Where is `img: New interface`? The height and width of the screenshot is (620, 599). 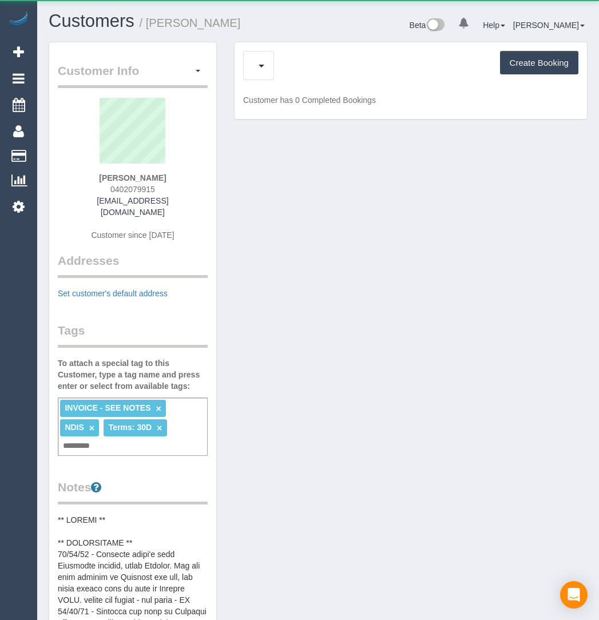 img: New interface is located at coordinates (435, 26).